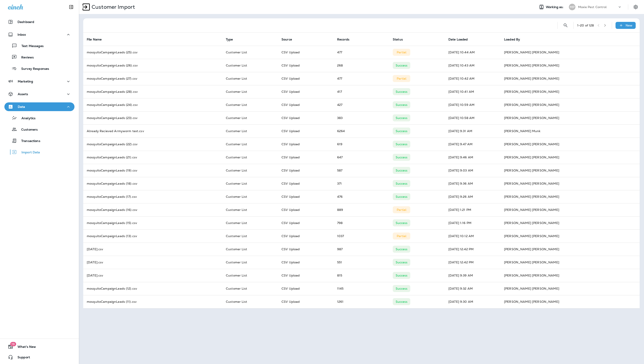 This screenshot has width=644, height=364. I want to click on td: 6264, so click(361, 131).